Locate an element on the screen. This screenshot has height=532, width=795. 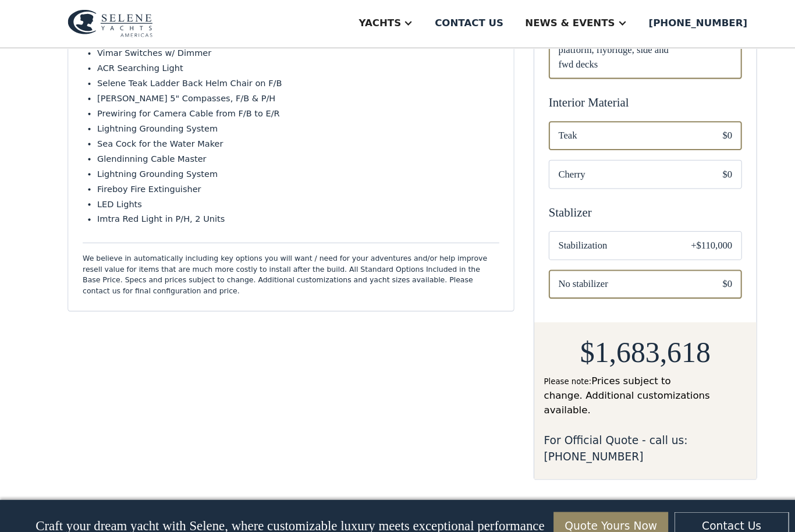
img: logo is located at coordinates (106, 23).